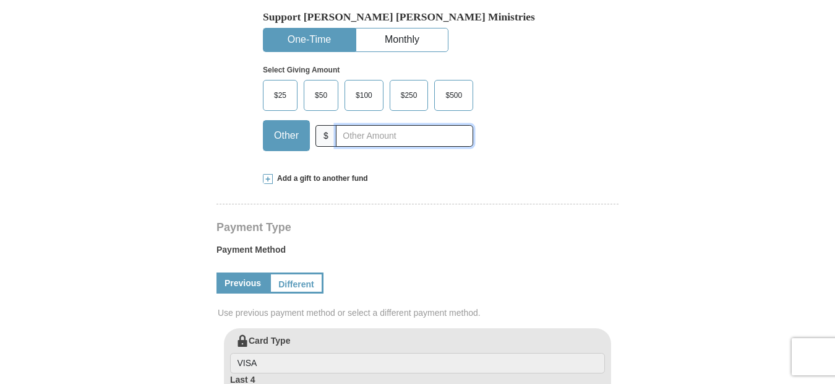  Describe the element at coordinates (418, 227) in the screenshot. I see `h4: Payment Type` at that location.